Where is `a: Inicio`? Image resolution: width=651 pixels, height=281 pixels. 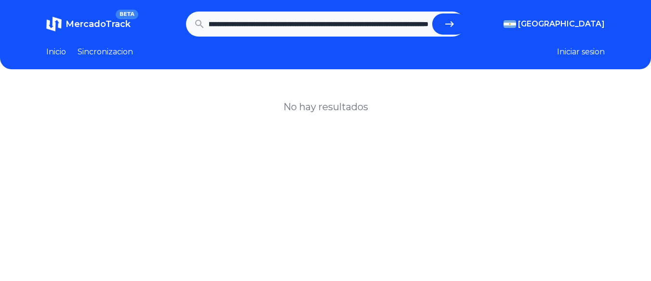 a: Inicio is located at coordinates (56, 52).